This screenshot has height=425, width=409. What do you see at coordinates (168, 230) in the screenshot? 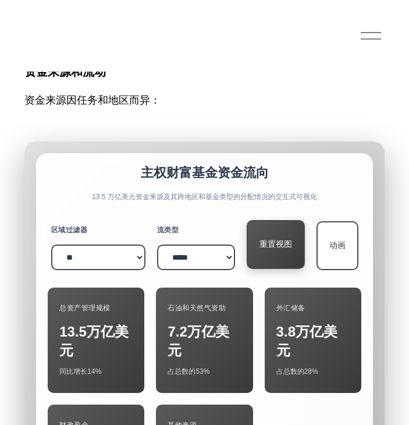
I see `font: 流类型` at bounding box center [168, 230].